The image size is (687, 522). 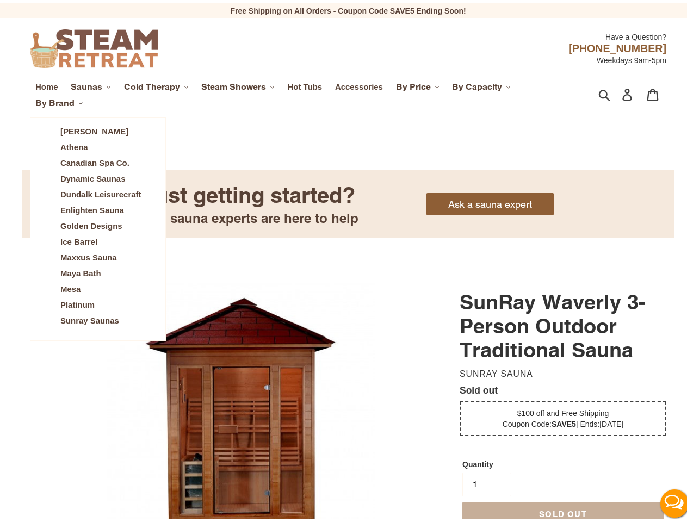 I want to click on span: Canadian Spa Co., so click(x=95, y=160).